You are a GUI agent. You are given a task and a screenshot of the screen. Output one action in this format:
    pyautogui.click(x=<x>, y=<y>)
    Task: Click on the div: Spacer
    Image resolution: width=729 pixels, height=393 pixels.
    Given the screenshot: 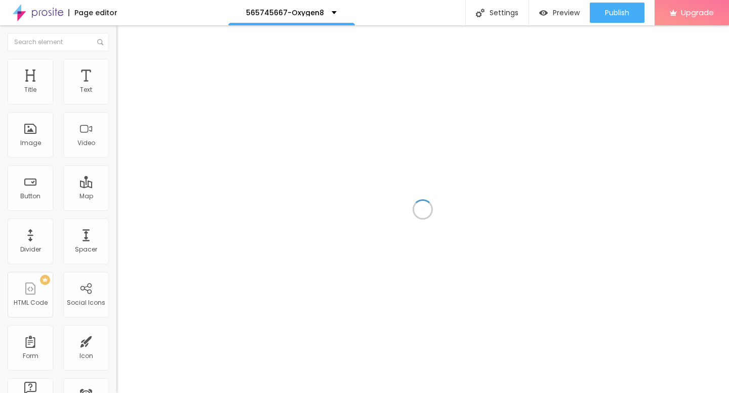 What is the action you would take?
    pyautogui.click(x=86, y=249)
    